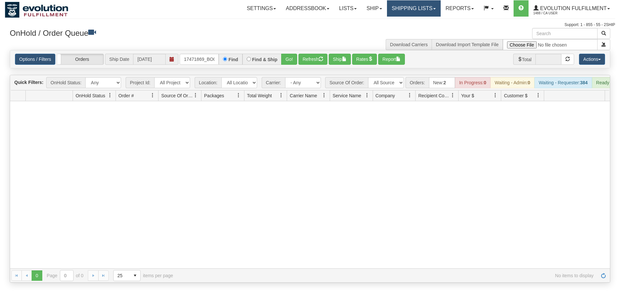 The height and width of the screenshot is (299, 620). What do you see at coordinates (158, 33) in the screenshot?
I see `h3: OnHold / Order Queue` at bounding box center [158, 33].